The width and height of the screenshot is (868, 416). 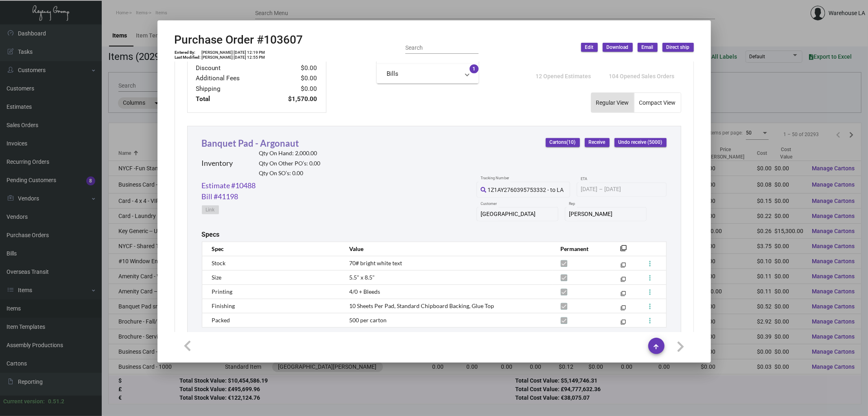 I want to click on td: Shipping, so click(x=232, y=89).